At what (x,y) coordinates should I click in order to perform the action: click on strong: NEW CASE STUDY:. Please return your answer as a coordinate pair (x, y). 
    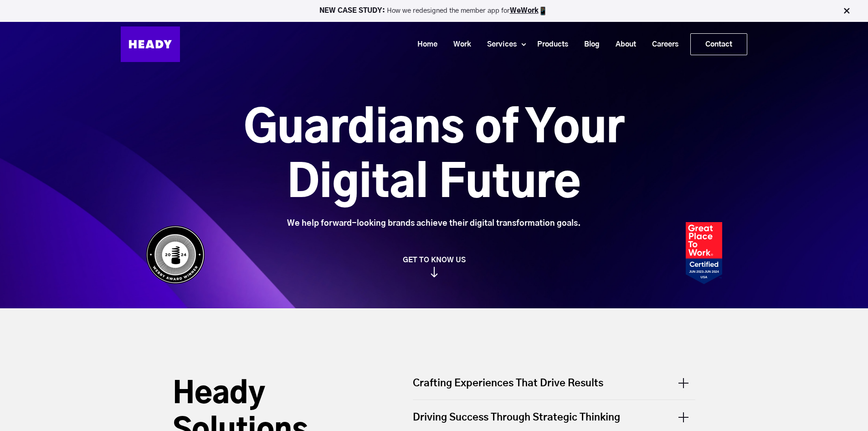
    Looking at the image, I should click on (353, 11).